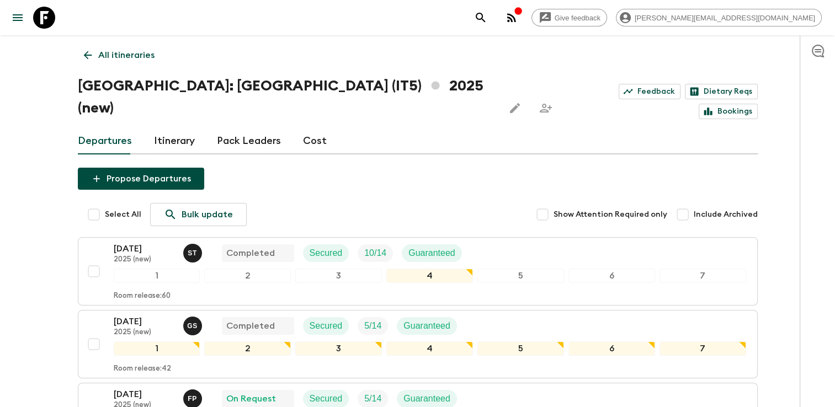 The image size is (835, 407). I want to click on a: Bulk update, so click(198, 215).